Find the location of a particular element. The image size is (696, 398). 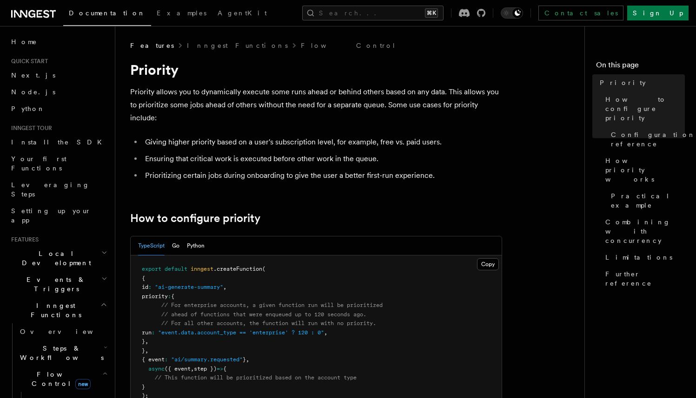

button: Search...⌘K is located at coordinates (373, 13).